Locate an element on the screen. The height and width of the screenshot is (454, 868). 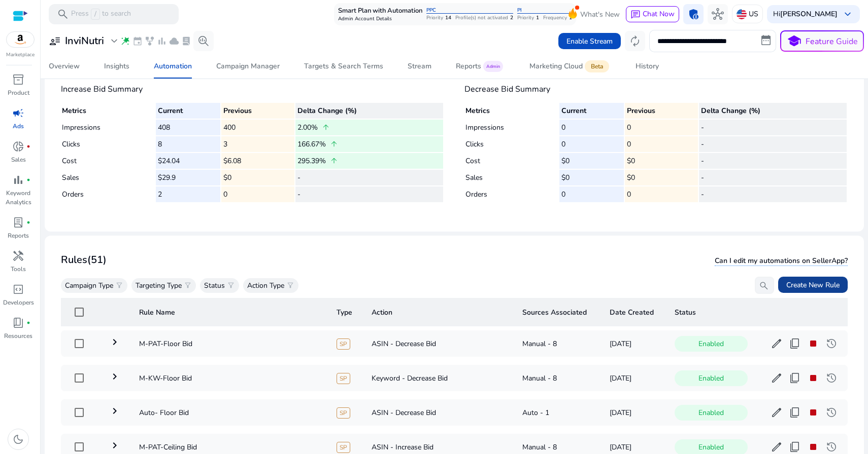
span: user_attributes is located at coordinates (55, 41).